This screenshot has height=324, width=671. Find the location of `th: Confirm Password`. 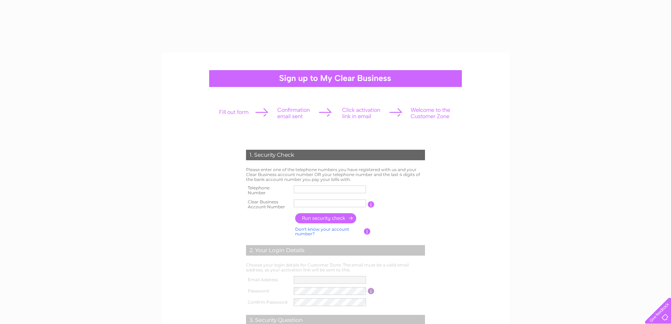

th: Confirm Password is located at coordinates (268, 302).